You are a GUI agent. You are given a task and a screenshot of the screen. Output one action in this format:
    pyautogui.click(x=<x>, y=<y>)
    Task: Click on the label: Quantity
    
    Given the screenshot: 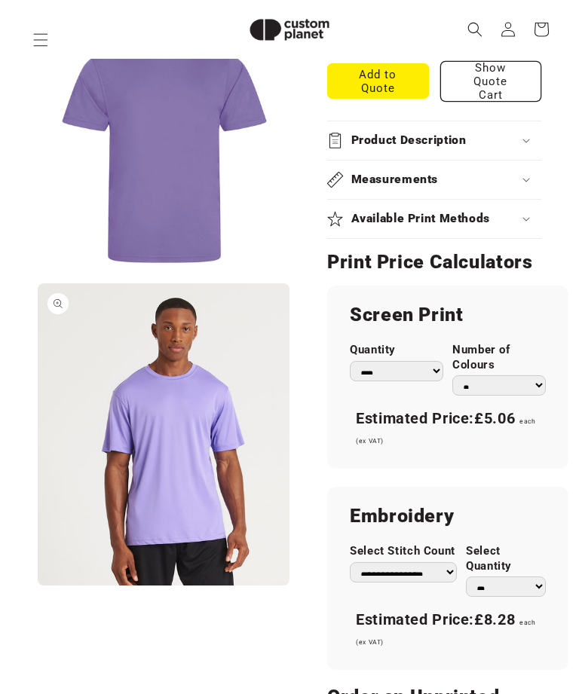 What is the action you would take?
    pyautogui.click(x=396, y=350)
    